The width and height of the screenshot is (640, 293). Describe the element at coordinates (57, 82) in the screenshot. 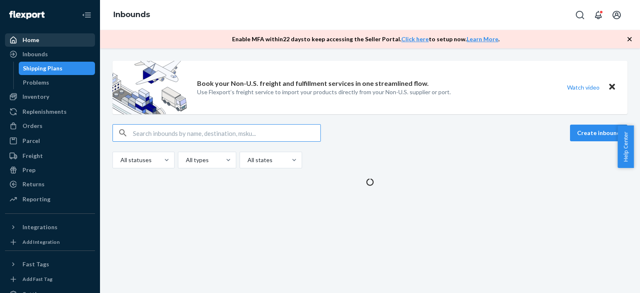

I see `a: Problems` at that location.